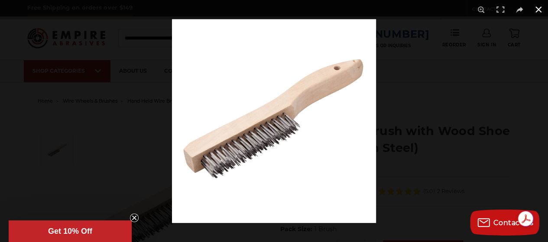  I want to click on div: Get 10% OffClose teaser, so click(70, 231).